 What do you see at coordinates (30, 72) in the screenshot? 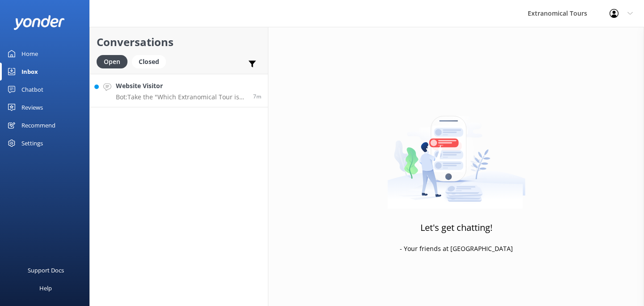
I see `div: Inbox` at bounding box center [30, 72].